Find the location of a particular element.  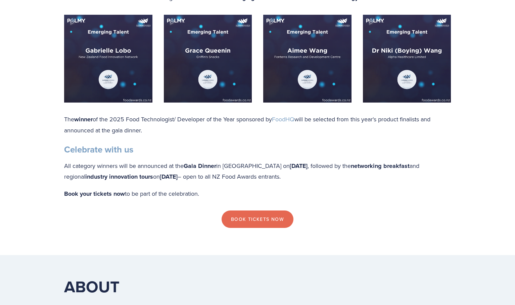

strong: Gala Dinner is located at coordinates (200, 166).